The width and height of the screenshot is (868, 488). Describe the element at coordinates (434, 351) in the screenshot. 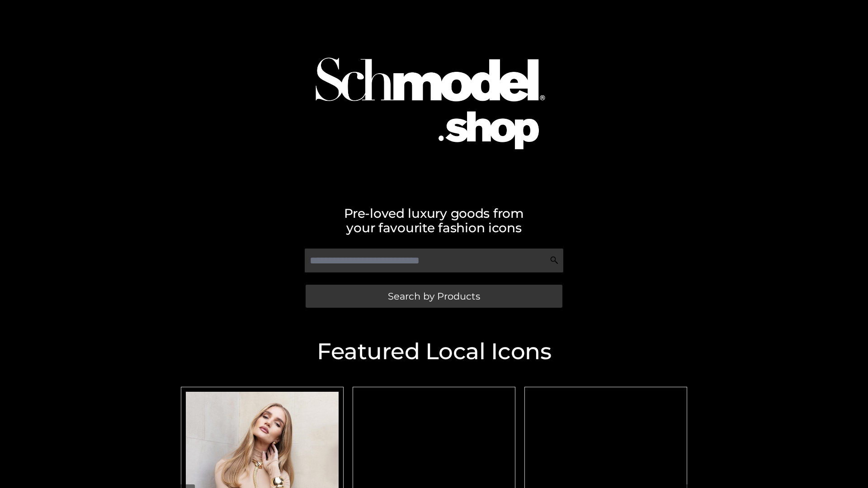

I see `h2: Featured Local Icons​` at that location.